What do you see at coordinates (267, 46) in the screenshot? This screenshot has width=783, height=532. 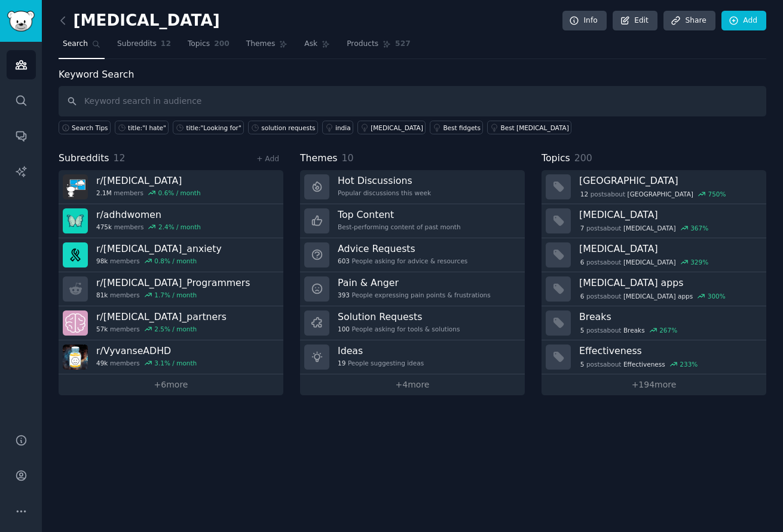 I see `a: Themes` at bounding box center [267, 46].